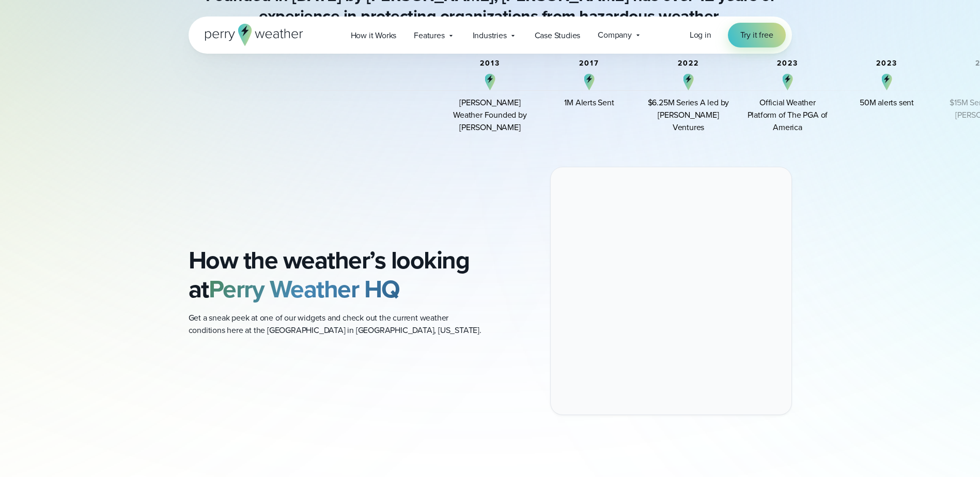 This screenshot has width=980, height=477. What do you see at coordinates (688, 63) in the screenshot?
I see `h4: 2022` at bounding box center [688, 63].